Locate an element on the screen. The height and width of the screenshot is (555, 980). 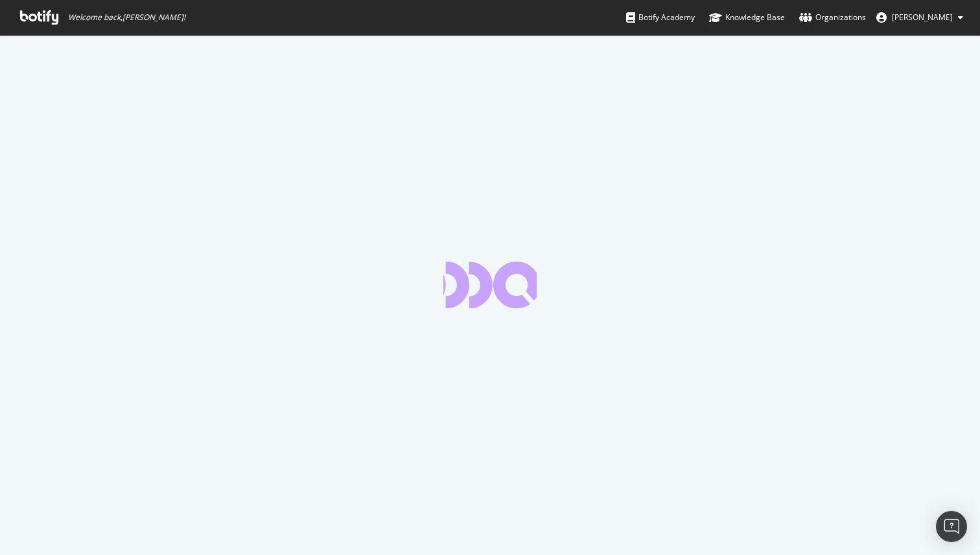
div: Botify Academy is located at coordinates (660, 17).